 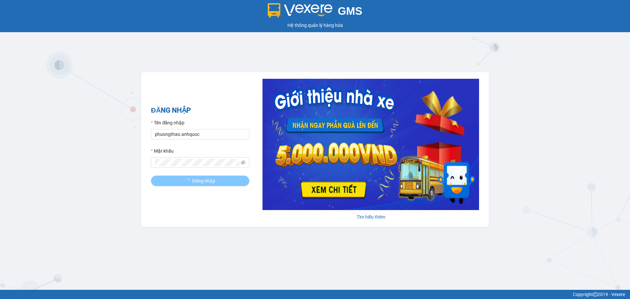 What do you see at coordinates (168, 123) in the screenshot?
I see `label: Tên đăng nhập` at bounding box center [168, 123].